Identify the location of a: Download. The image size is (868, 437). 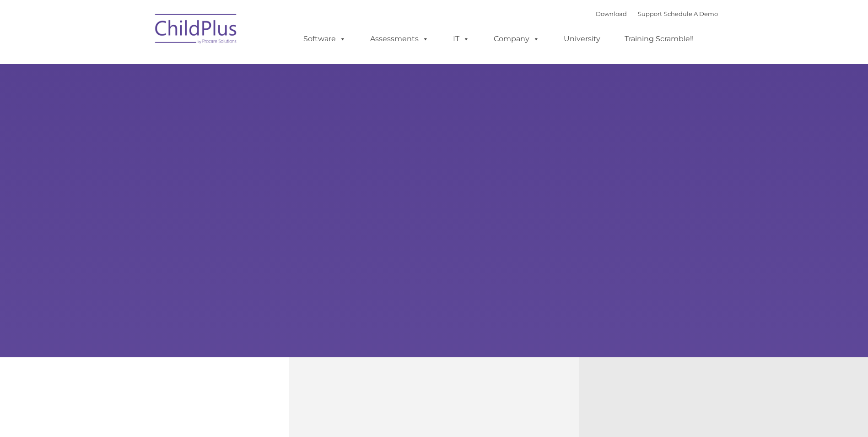
(611, 14).